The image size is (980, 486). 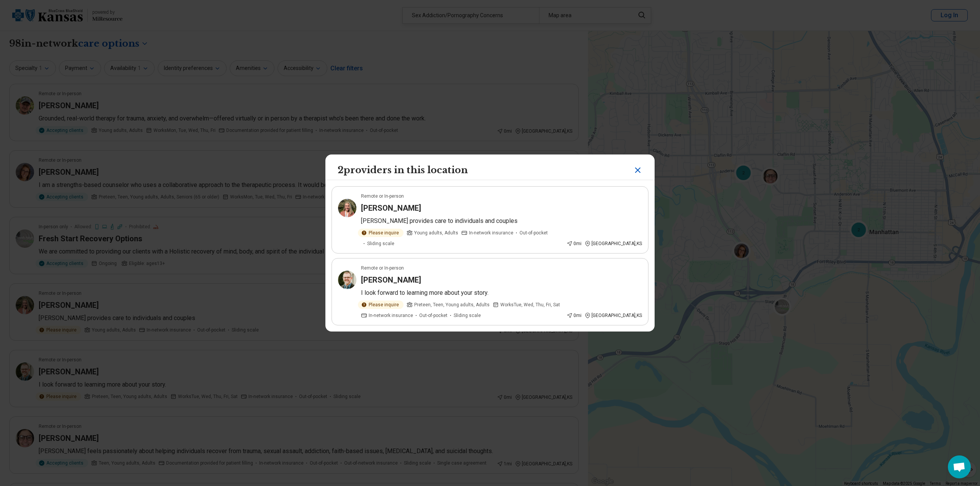 What do you see at coordinates (530, 305) in the screenshot?
I see `span: Works Tue, Wed, Thu, Fri, Sat` at bounding box center [530, 305].